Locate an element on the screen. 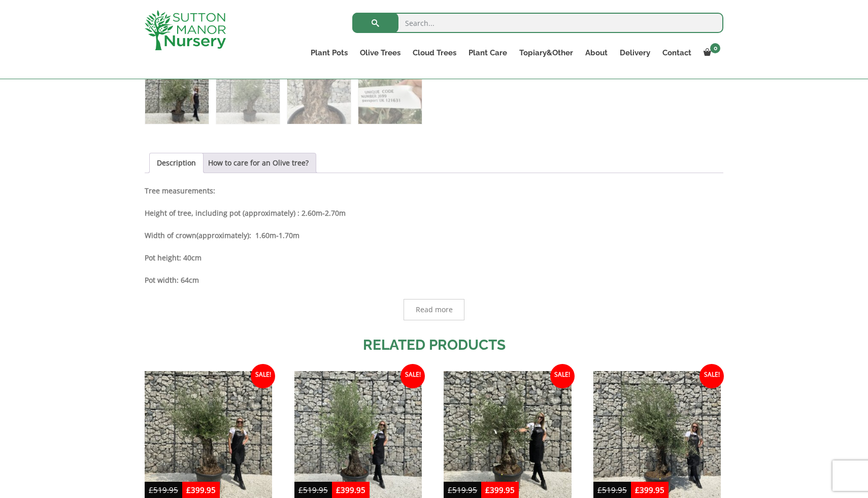  a: Contact is located at coordinates (677, 53).